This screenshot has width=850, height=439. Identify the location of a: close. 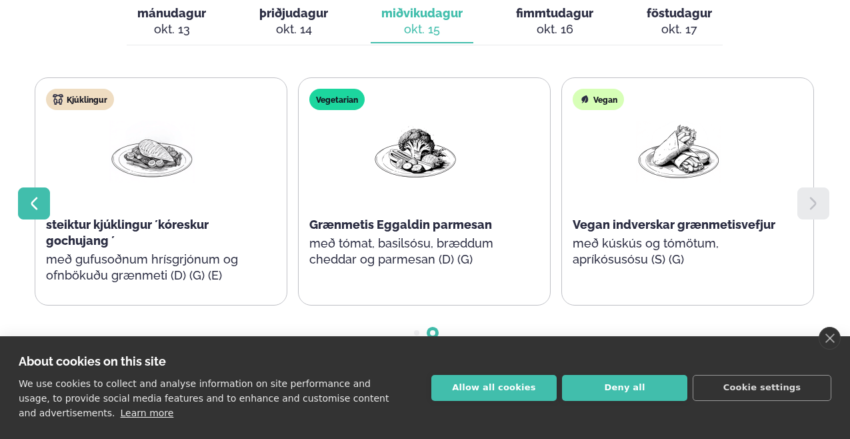
(830, 338).